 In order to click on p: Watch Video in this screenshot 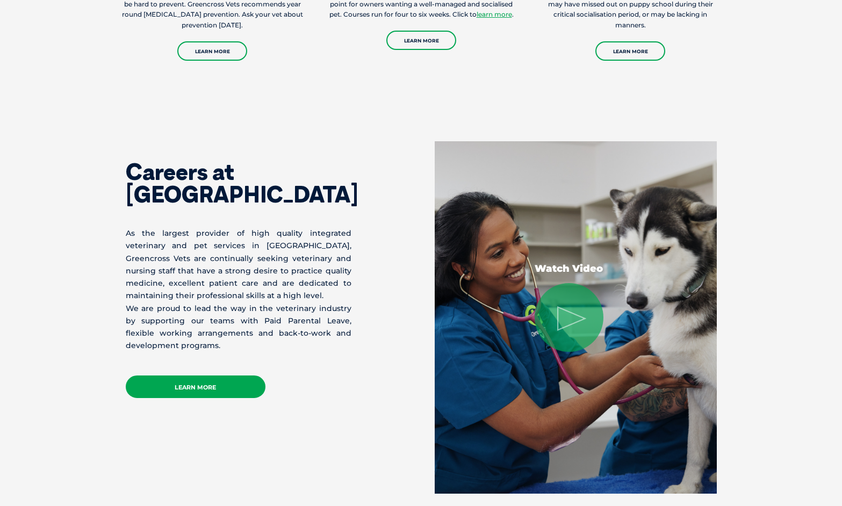, I will do `click(569, 269)`.